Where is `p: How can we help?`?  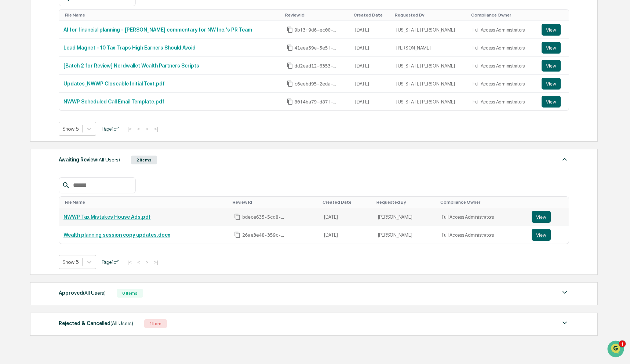
p: How can we help? is located at coordinates (70, 21).